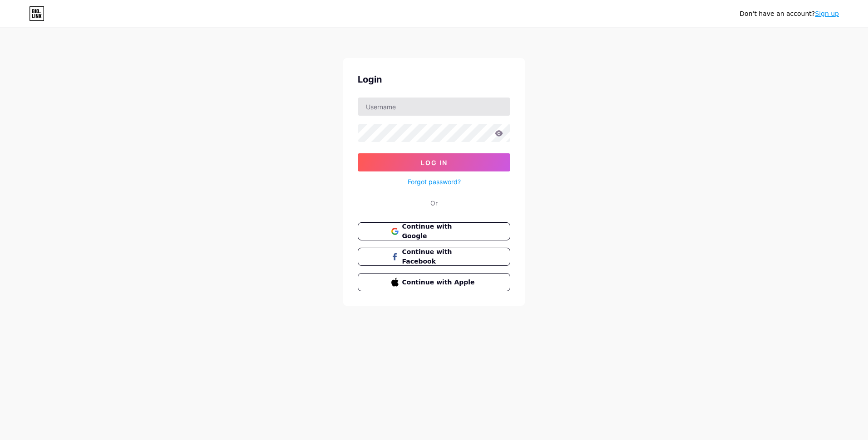  I want to click on input: Username, so click(434, 106).